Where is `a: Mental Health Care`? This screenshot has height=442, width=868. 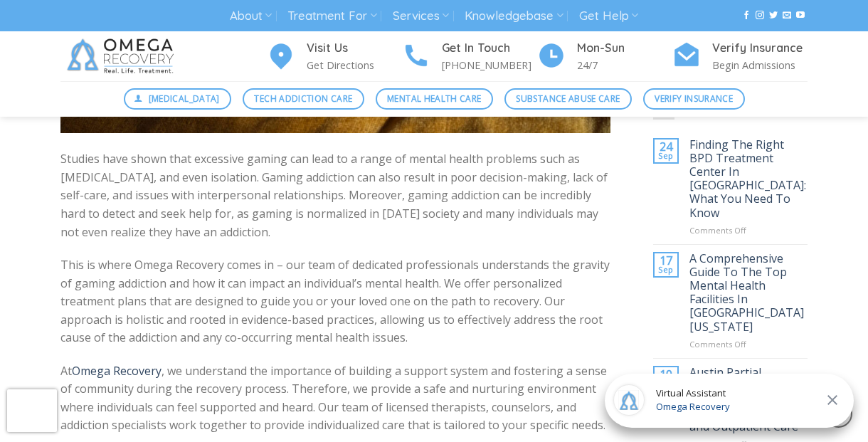 a: Mental Health Care is located at coordinates (434, 99).